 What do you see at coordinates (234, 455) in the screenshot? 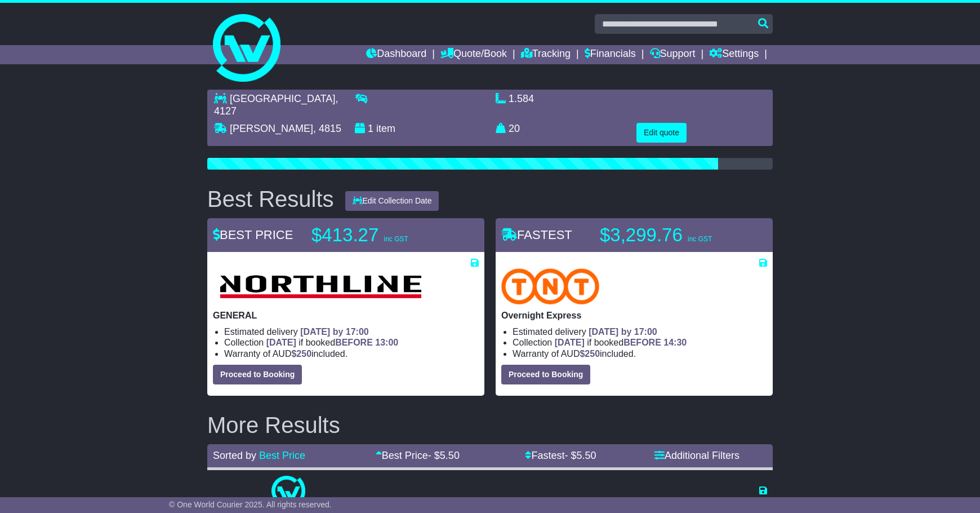
I see `span: Sorted by` at bounding box center [234, 455].